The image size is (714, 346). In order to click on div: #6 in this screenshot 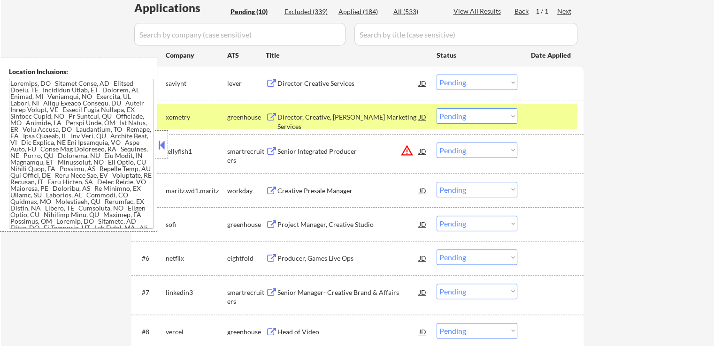, I will do `click(150, 259)`.